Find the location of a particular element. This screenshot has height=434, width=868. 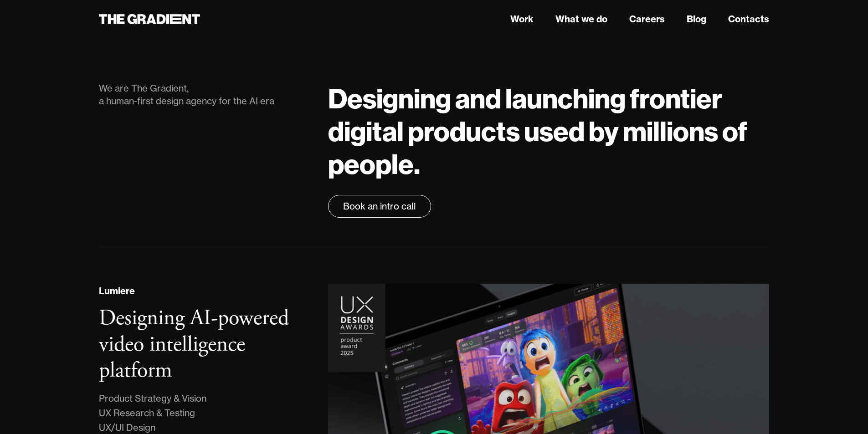

a: Contacts is located at coordinates (749, 19).